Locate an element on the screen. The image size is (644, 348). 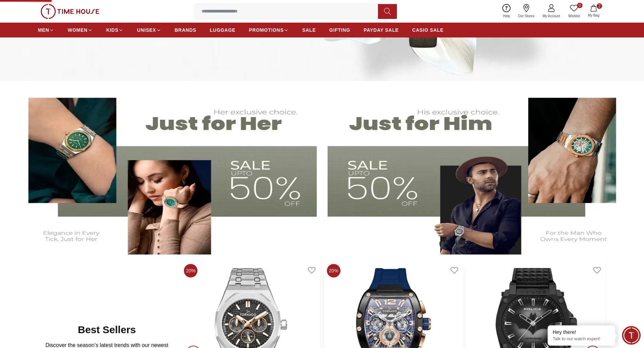
span: SALE is located at coordinates (309, 30).